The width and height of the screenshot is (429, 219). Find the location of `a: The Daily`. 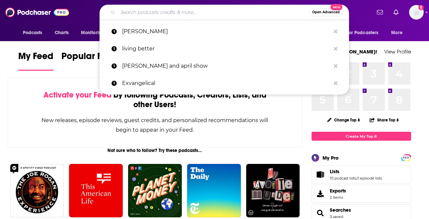

a: The Daily is located at coordinates (214, 191).